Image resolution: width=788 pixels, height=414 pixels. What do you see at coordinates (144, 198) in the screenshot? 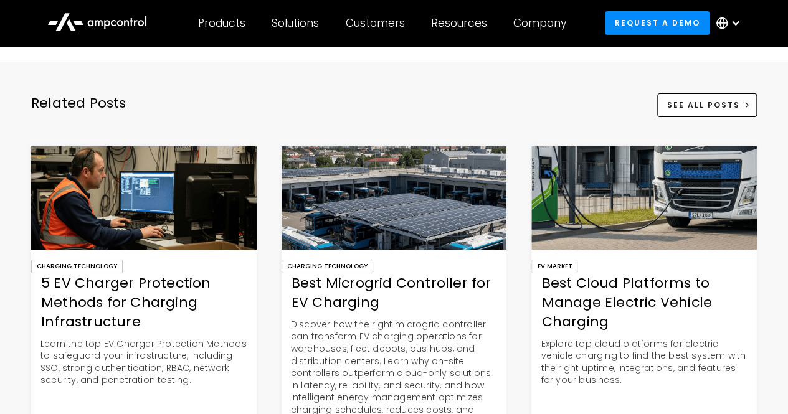
I see `img: 5 EV Charger Protection Methods for Charging Infrastructure` at bounding box center [144, 198].